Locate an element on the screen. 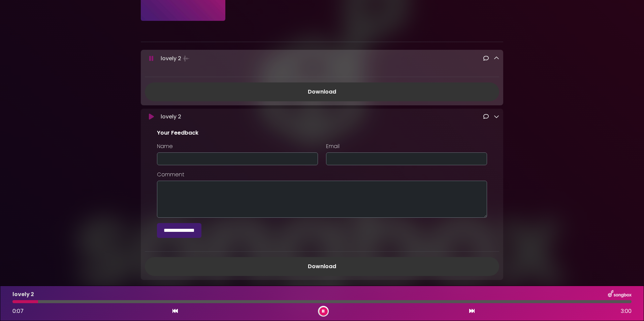 The image size is (644, 321). span: 0:07 is located at coordinates (18, 311).